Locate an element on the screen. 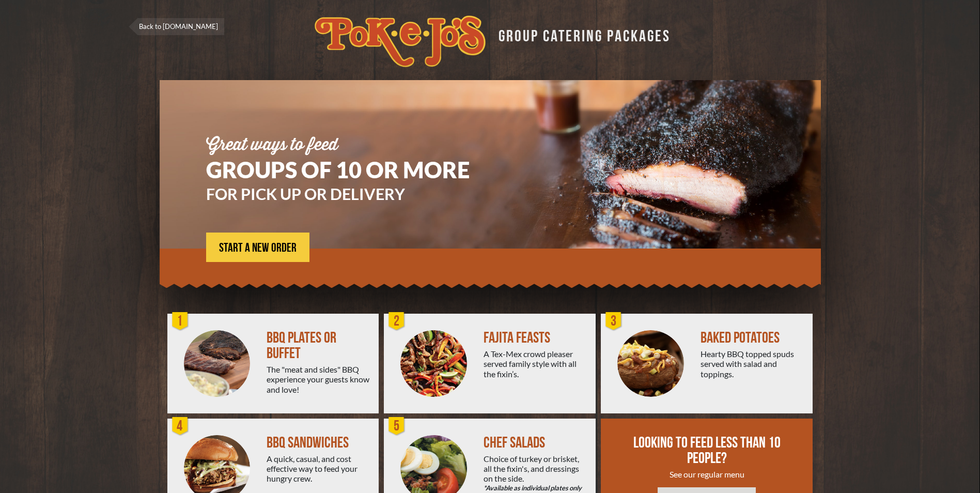  div: 3 is located at coordinates (613, 322).